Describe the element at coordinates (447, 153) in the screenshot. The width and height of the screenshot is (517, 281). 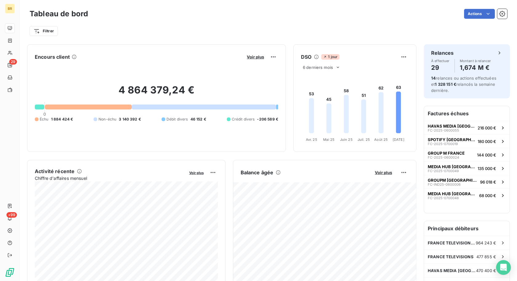
I see `span: GROUP M FRANCE` at that location.